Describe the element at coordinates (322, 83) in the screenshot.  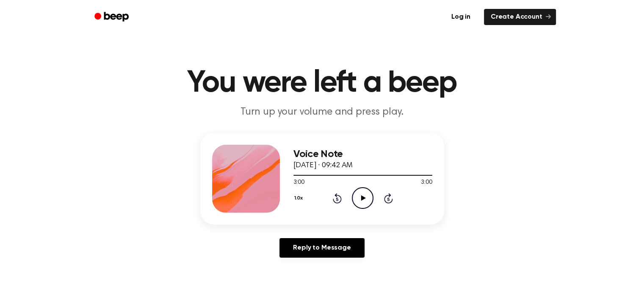
I see `h1: You were left a beep` at that location.